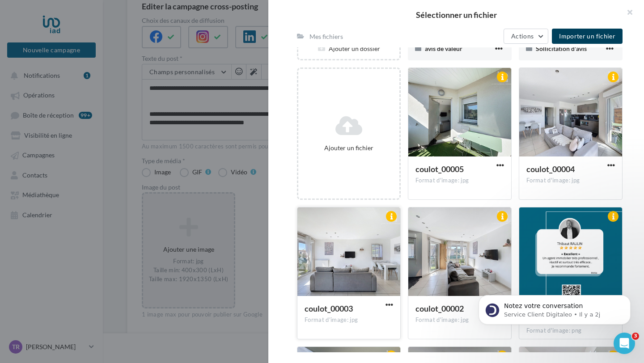 The height and width of the screenshot is (363, 644). What do you see at coordinates (326, 36) in the screenshot?
I see `div: Mes fichiers` at bounding box center [326, 36].